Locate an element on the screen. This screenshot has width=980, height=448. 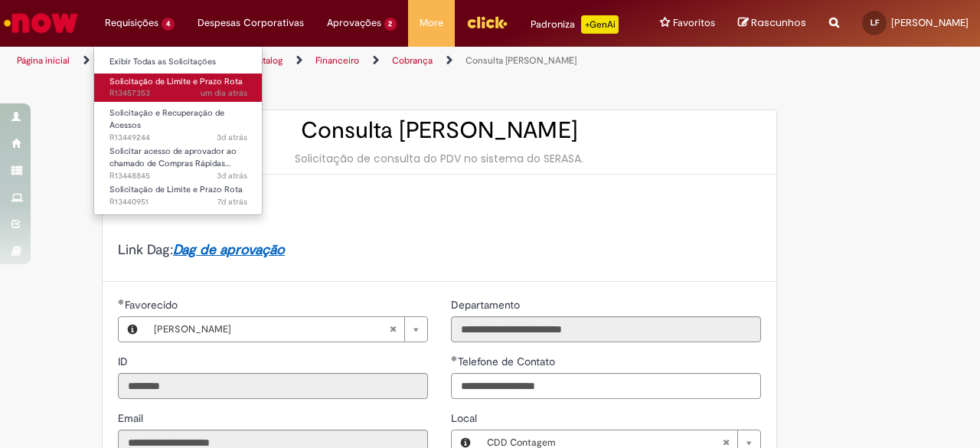
a: Exibir Todas as Solicitações is located at coordinates (178, 62).